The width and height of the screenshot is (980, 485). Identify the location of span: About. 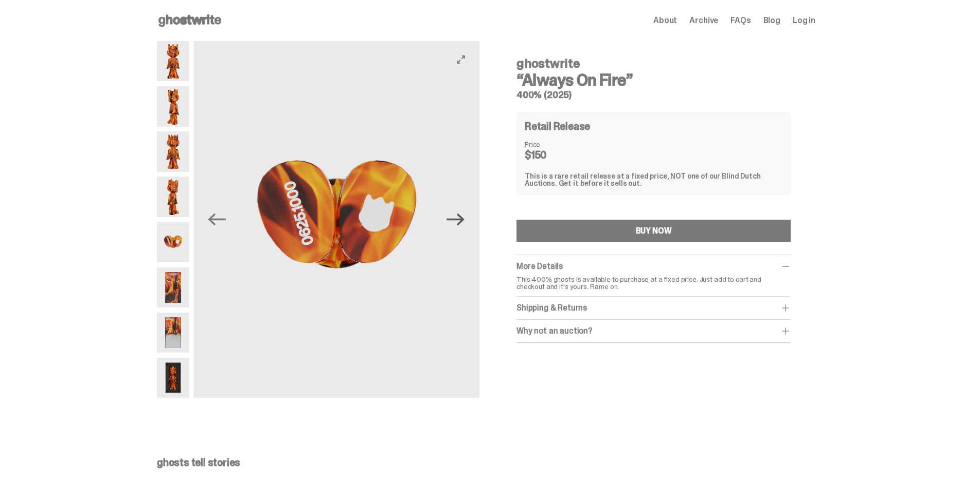
(664, 21).